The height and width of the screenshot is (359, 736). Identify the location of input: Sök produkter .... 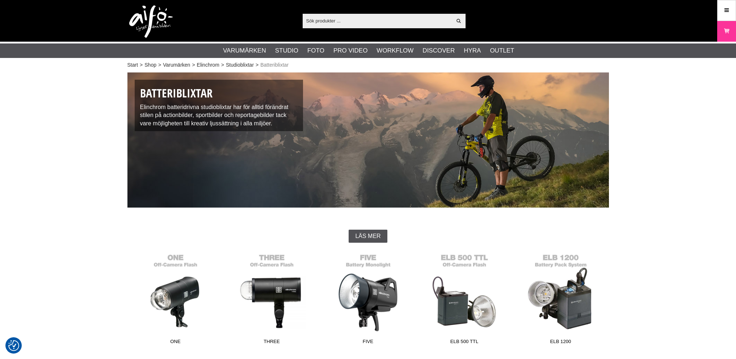
(377, 21).